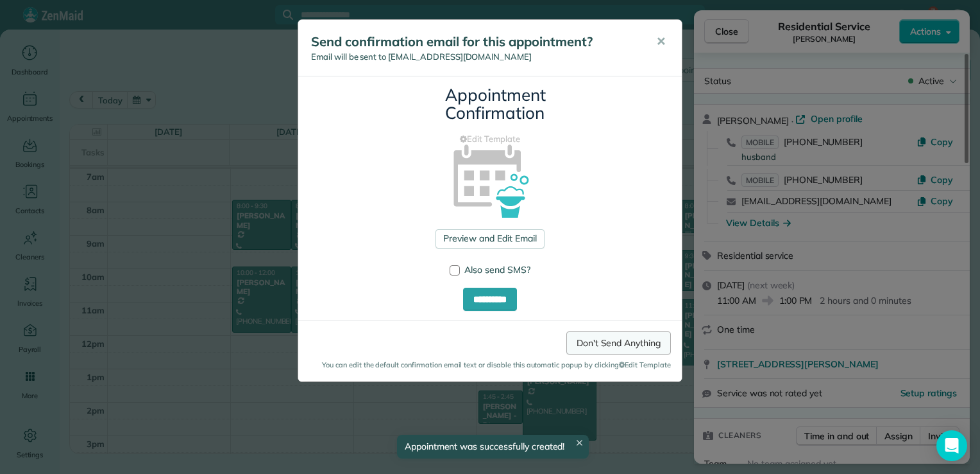 The image size is (980, 474). I want to click on a: Edit Template, so click(490, 139).